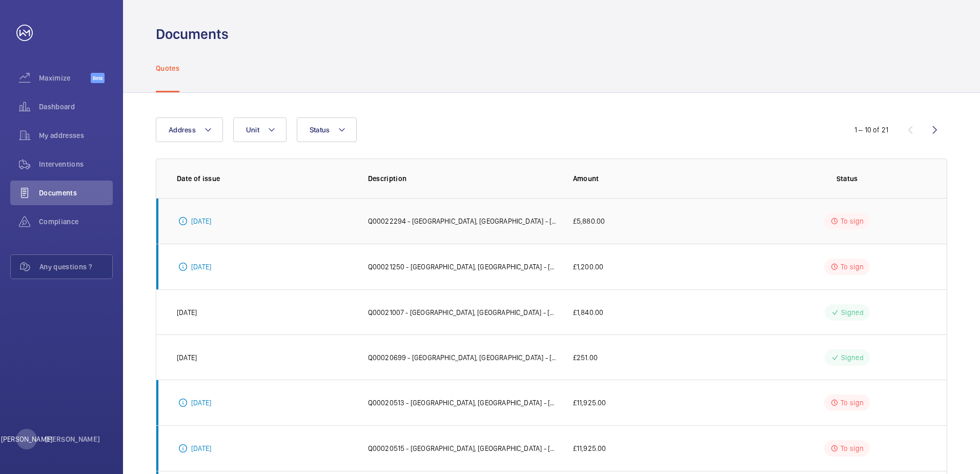 Image resolution: width=980 pixels, height=474 pixels. What do you see at coordinates (264, 178) in the screenshot?
I see `p: Date of issue` at bounding box center [264, 178].